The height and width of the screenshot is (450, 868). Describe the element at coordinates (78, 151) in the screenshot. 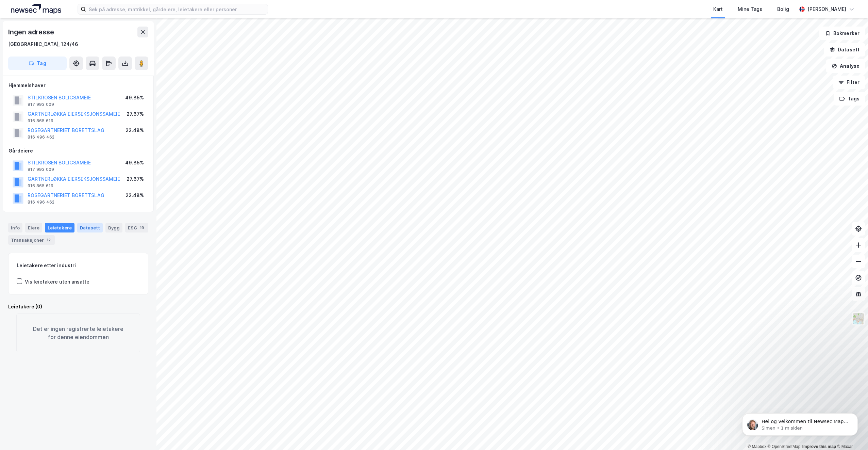

I see `div: Gårdeiere` at that location.